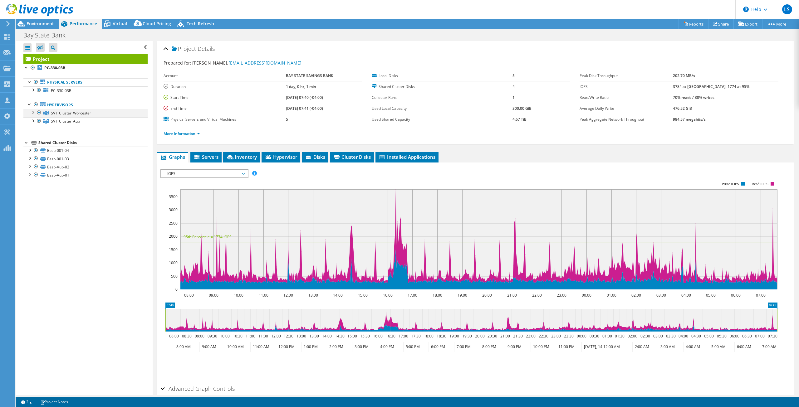 The image size is (799, 407). I want to click on text: 08:00, so click(174, 336).